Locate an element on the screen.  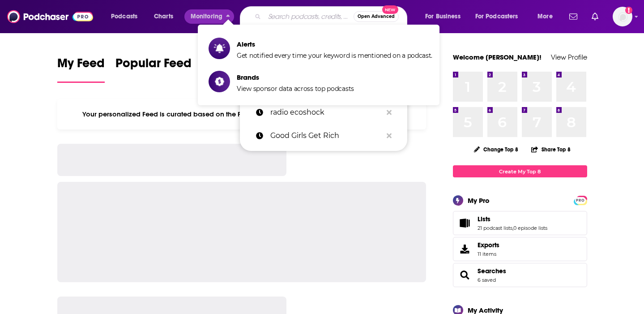
span: For Podcasters is located at coordinates (497, 16).